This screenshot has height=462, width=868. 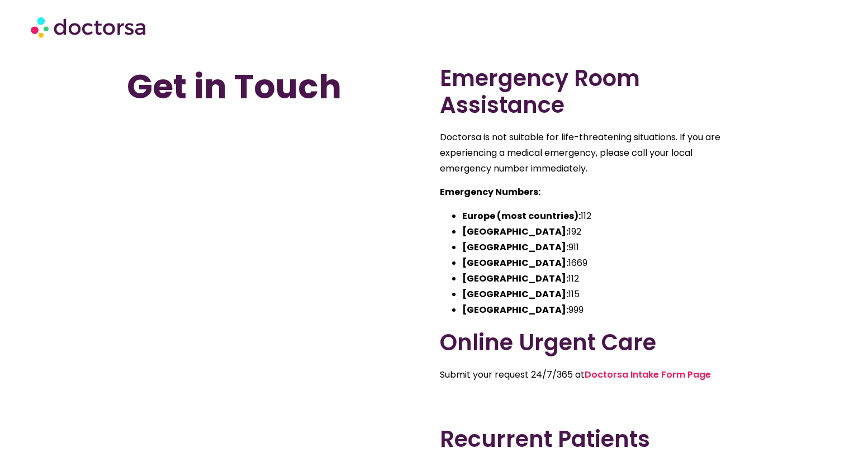 I want to click on li: 1669, so click(x=602, y=263).